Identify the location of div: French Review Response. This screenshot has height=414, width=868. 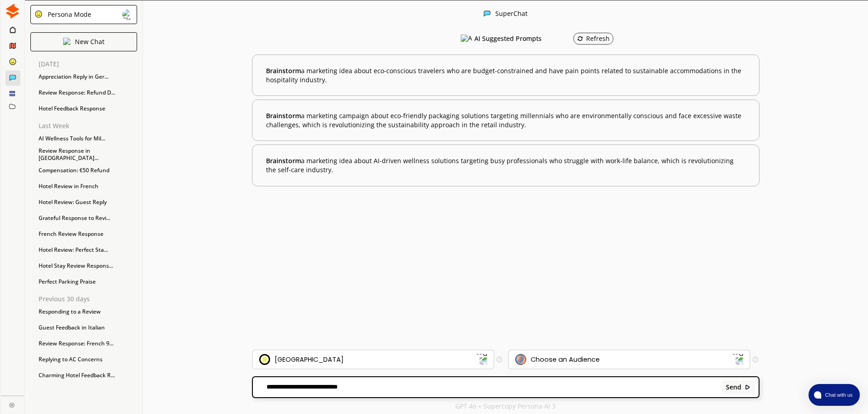
(87, 234).